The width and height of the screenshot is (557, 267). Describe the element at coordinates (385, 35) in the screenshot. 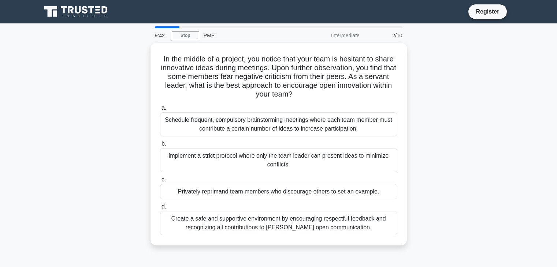

I see `div: 2/10` at that location.